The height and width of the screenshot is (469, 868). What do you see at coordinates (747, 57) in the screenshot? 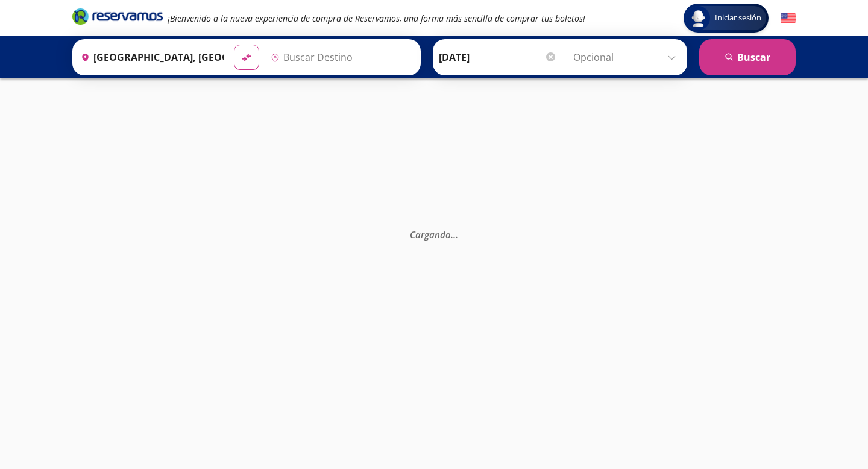
I see `button: Buscar` at bounding box center [747, 57].